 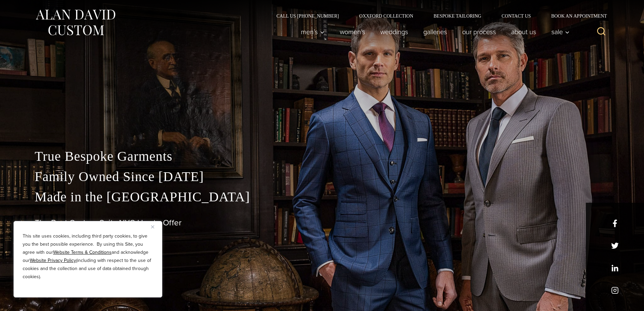 I want to click on span: Sale, so click(x=560, y=32).